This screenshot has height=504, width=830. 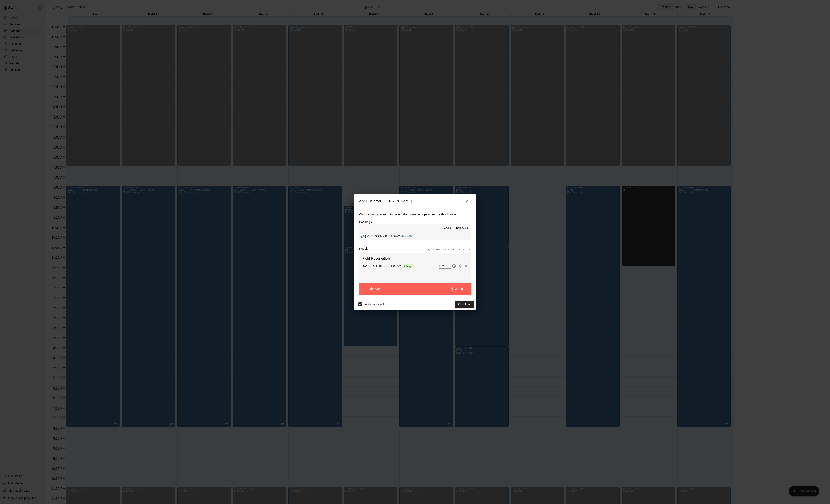 I want to click on button: Checkout, so click(x=464, y=304).